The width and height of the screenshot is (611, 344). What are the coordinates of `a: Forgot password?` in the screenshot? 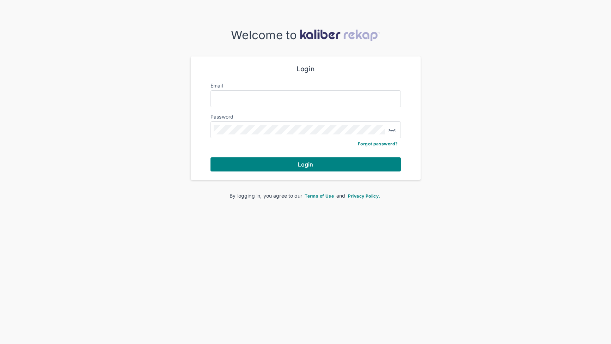 It's located at (378, 143).